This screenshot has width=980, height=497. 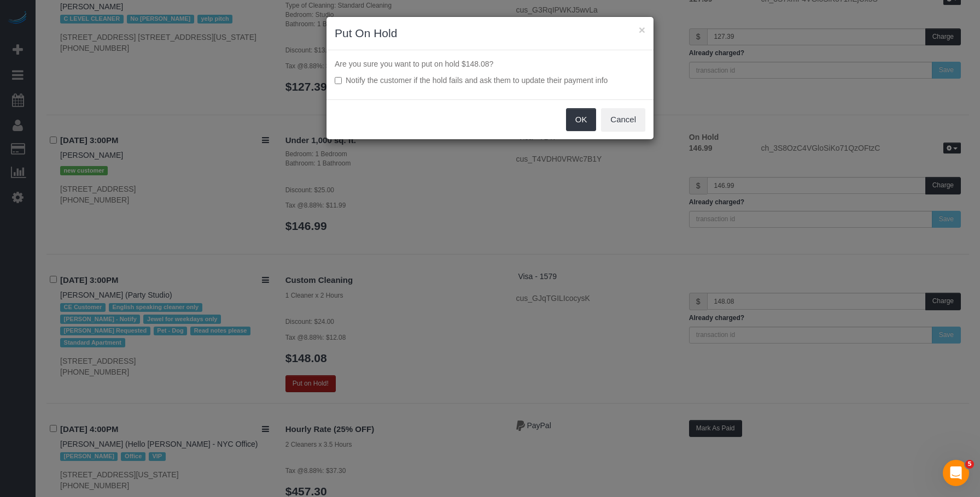 What do you see at coordinates (414, 64) in the screenshot?
I see `span: Are you sure you want to put on hold $148.08?` at bounding box center [414, 64].